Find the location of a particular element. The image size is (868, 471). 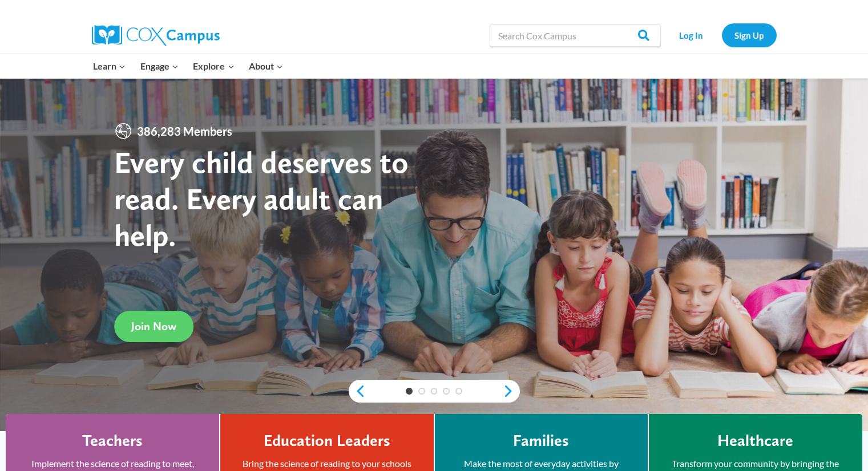

h4: Healthcare is located at coordinates (755, 441).